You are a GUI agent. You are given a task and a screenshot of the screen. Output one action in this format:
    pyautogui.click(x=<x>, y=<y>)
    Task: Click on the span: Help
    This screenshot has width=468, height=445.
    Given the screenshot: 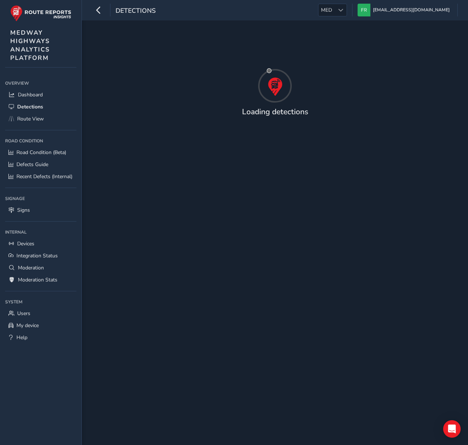 What is the action you would take?
    pyautogui.click(x=22, y=338)
    